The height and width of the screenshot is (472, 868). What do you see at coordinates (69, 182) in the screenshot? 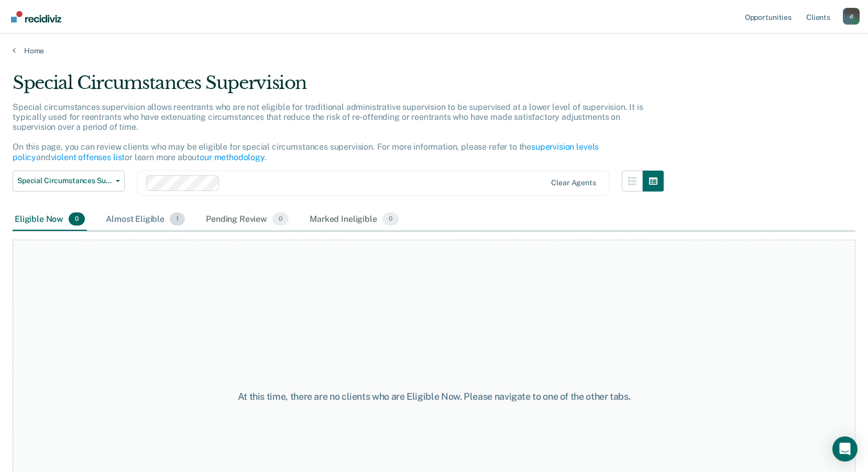
I see `button: Special Circumstances Supervision` at bounding box center [69, 182].